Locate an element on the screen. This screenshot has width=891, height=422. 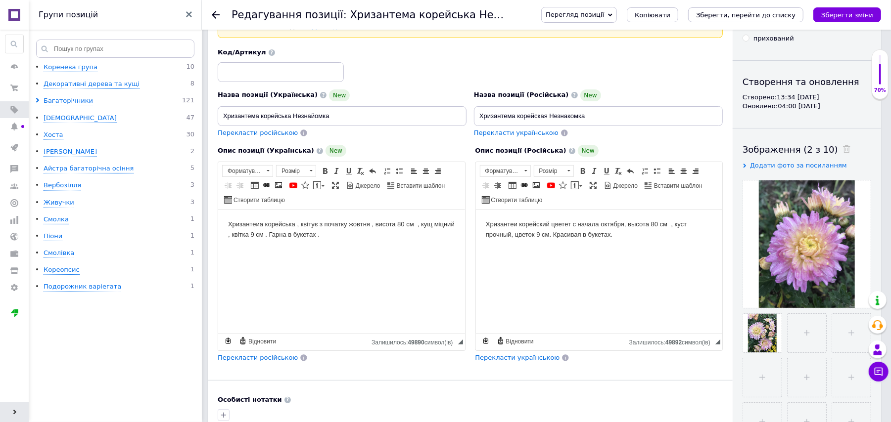
a: Вставити/видалити маркований список is located at coordinates (399, 171).